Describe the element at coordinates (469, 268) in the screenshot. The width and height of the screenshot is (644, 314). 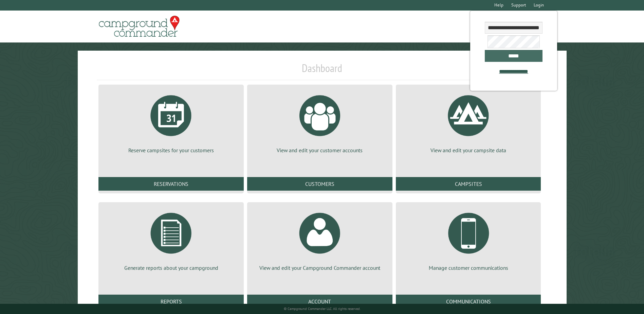
I see `p: Manage customer communications` at that location.